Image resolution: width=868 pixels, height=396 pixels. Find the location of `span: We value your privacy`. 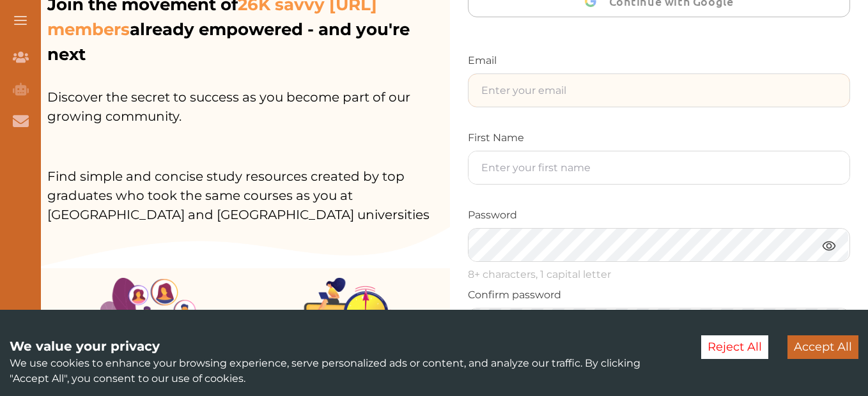

span: We value your privacy is located at coordinates (84, 346).